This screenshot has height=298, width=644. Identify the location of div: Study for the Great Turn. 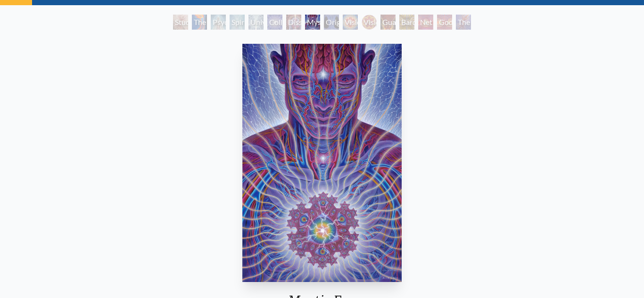
(181, 22).